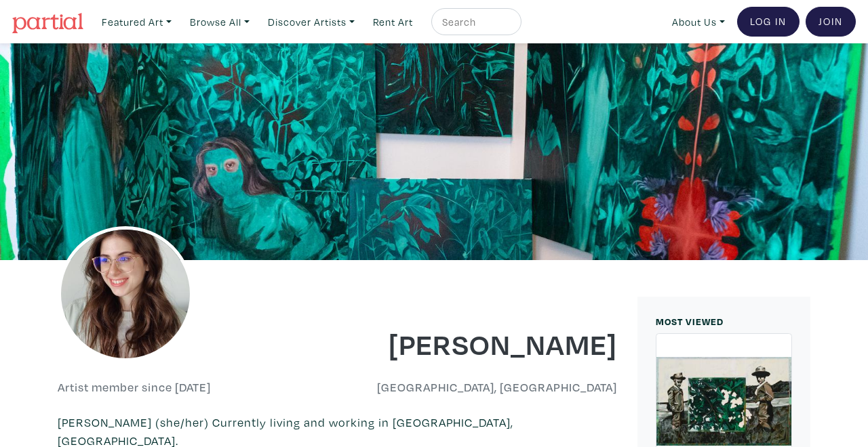 This screenshot has height=447, width=868. I want to click on img: phpThumb.php, so click(126, 294).